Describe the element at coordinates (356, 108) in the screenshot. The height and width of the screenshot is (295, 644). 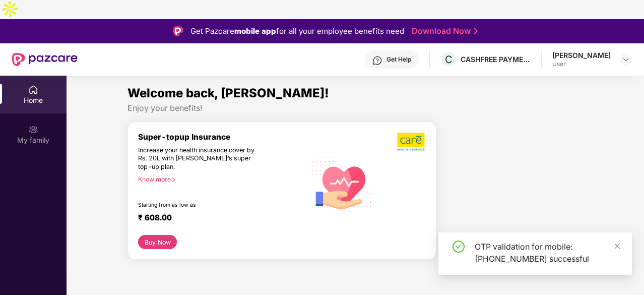
I see `div: Enjoy your benefits!` at that location.